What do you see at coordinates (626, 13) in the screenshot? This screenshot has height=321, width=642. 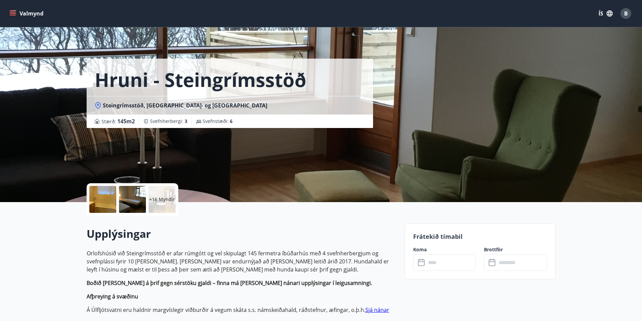 I see `span: B` at bounding box center [626, 13].